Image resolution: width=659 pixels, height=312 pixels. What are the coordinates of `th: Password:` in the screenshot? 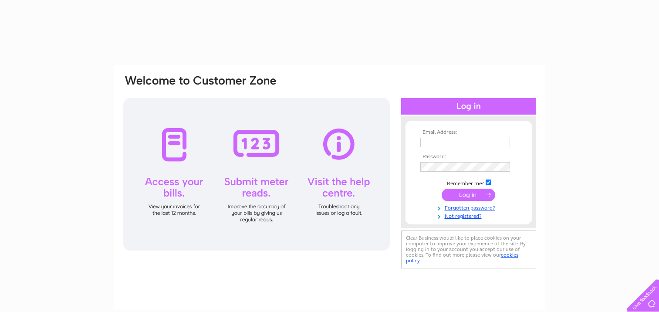 It's located at (469, 157).